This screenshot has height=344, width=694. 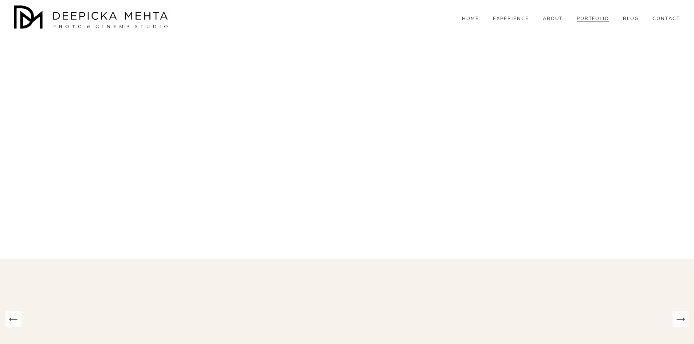 What do you see at coordinates (631, 19) in the screenshot?
I see `span: BLOG` at bounding box center [631, 19].